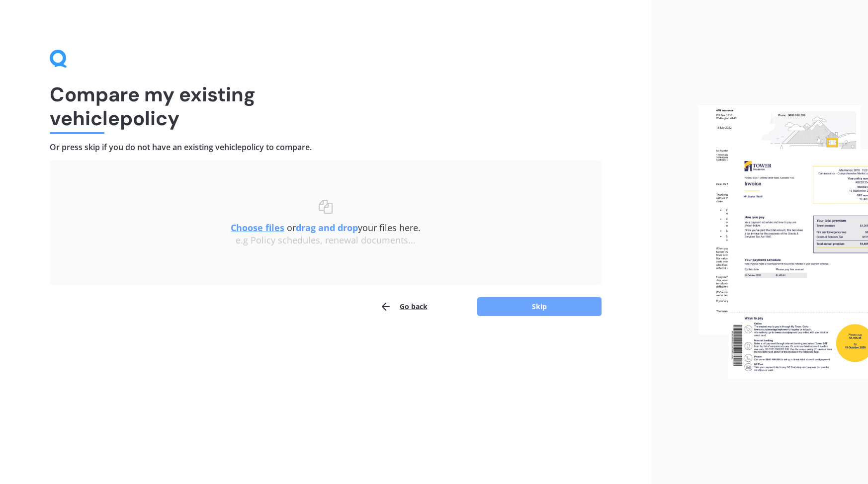 Image resolution: width=868 pixels, height=484 pixels. What do you see at coordinates (404, 306) in the screenshot?
I see `button: Go back` at bounding box center [404, 306].